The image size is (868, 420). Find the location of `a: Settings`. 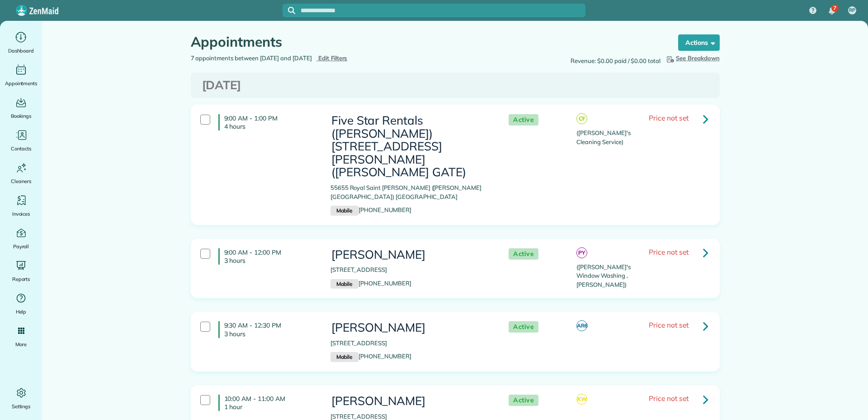

a: Settings is located at coordinates (21, 398).